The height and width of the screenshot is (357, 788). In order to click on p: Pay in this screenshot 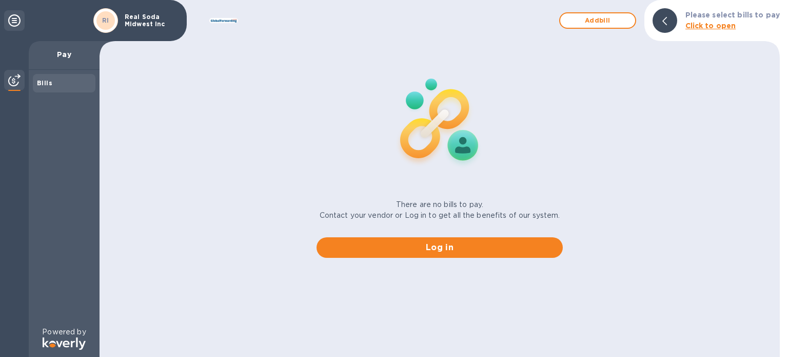, I will do `click(64, 54)`.